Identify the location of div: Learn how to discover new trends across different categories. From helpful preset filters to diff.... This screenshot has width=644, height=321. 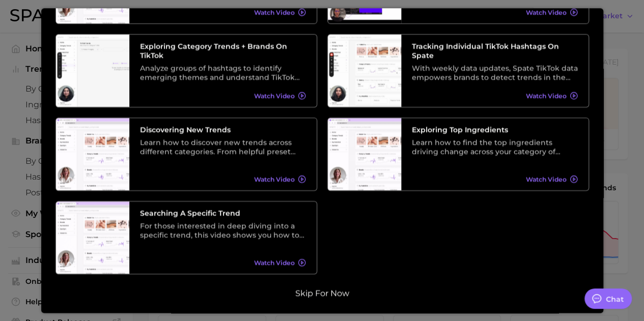
(223, 147).